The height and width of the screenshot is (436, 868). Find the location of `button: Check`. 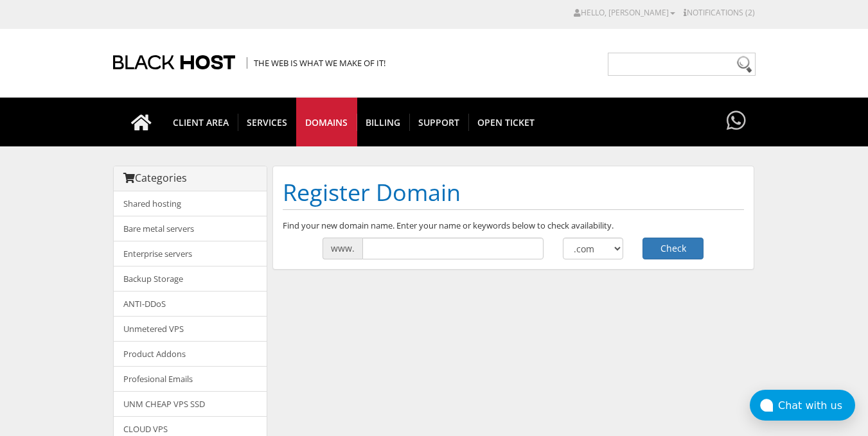

button: Check is located at coordinates (672, 248).